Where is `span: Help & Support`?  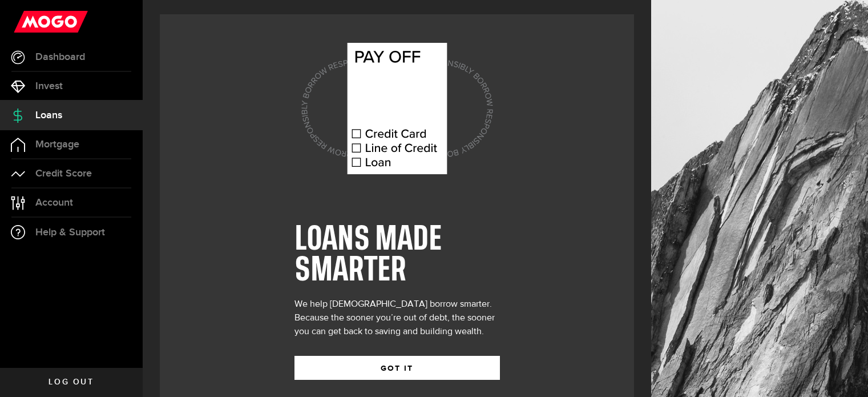 span: Help & Support is located at coordinates (70, 233).